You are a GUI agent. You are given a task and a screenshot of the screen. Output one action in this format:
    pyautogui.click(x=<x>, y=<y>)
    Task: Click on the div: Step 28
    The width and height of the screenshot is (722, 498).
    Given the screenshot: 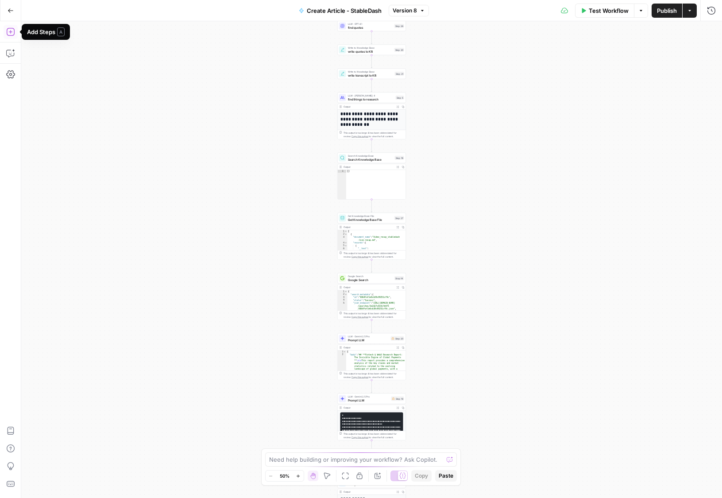 What is the action you would take?
    pyautogui.click(x=399, y=26)
    